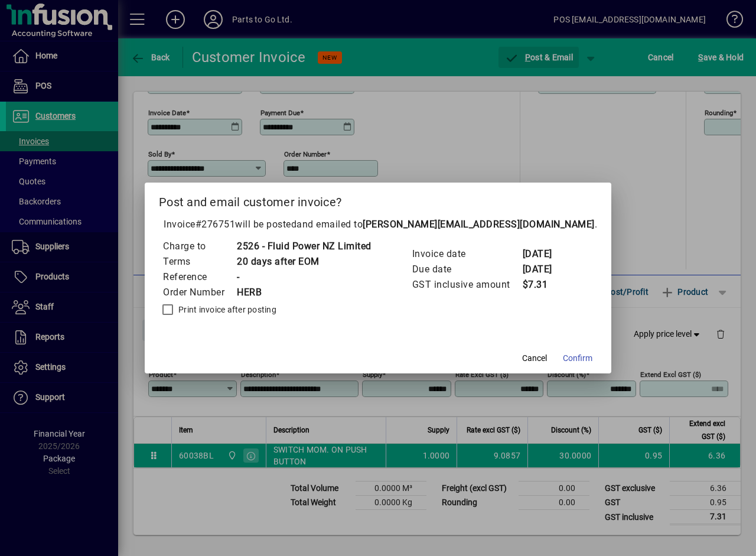 Image resolution: width=756 pixels, height=556 pixels. Describe the element at coordinates (226, 310) in the screenshot. I see `label: Print invoice after posting` at that location.